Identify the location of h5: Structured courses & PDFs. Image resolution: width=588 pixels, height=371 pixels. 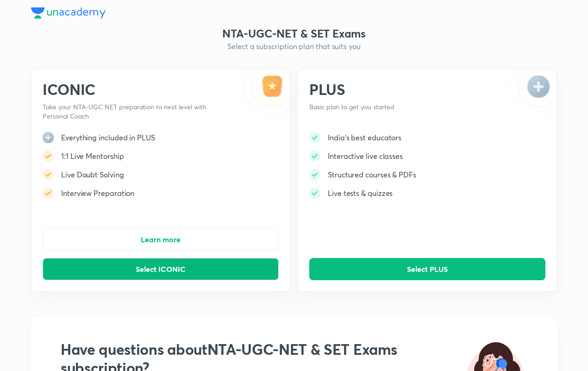
(372, 175).